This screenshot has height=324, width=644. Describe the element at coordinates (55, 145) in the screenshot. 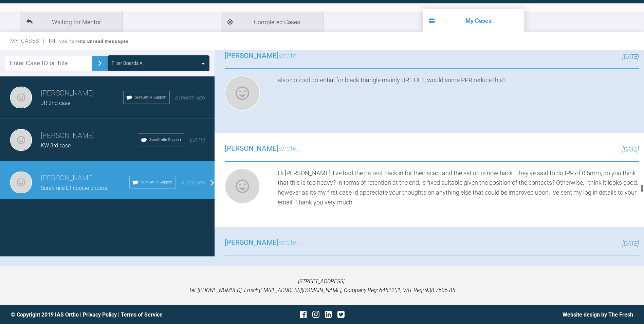

I see `span: KW 3rd case` at that location.